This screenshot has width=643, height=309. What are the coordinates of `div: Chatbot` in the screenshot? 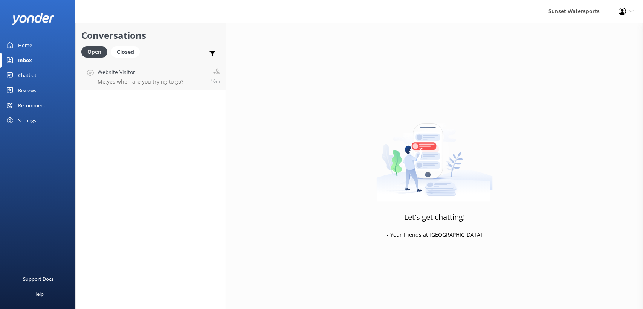 It's located at (27, 75).